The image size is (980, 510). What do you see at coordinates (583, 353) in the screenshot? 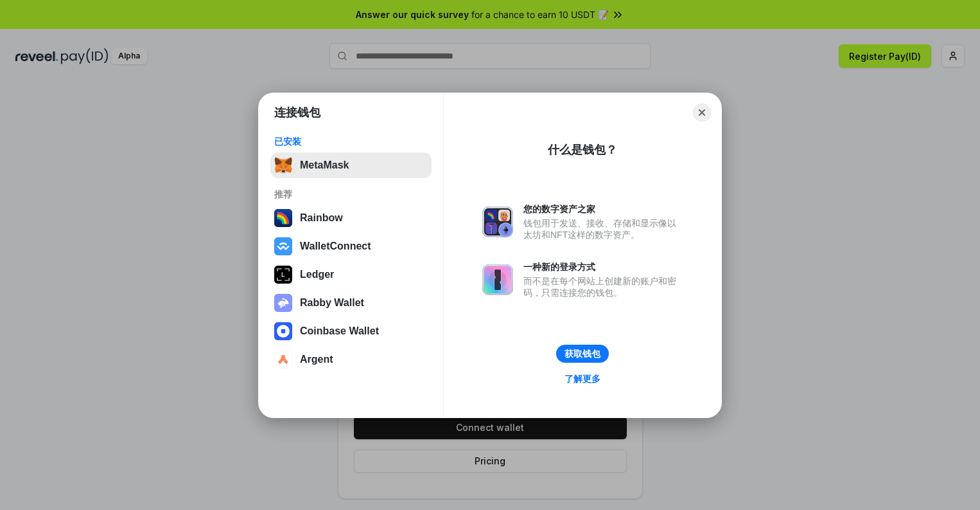
I see `button: 获取钱包` at bounding box center [583, 353].